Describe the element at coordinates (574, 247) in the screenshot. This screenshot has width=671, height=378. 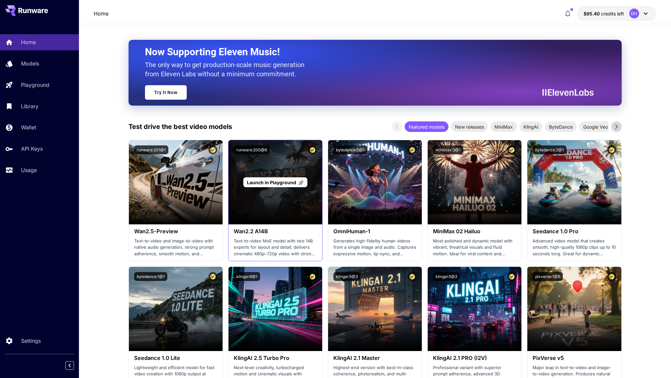
I see `p: Advanced video model that creates smooth, high-quality 1080p clips up to 10 seconds long. Great f...` at that location.